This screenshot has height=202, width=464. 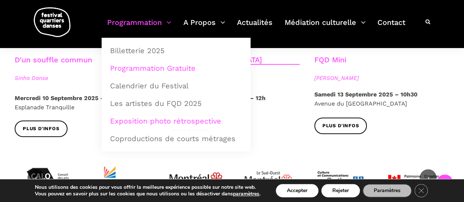 I want to click on a: Exposition photo rétrospective, so click(x=176, y=121).